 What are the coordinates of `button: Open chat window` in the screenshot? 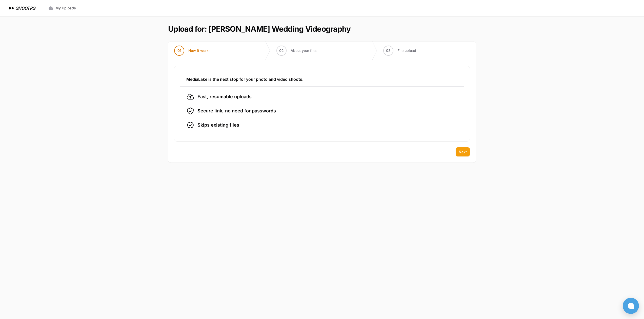 It's located at (631, 306).